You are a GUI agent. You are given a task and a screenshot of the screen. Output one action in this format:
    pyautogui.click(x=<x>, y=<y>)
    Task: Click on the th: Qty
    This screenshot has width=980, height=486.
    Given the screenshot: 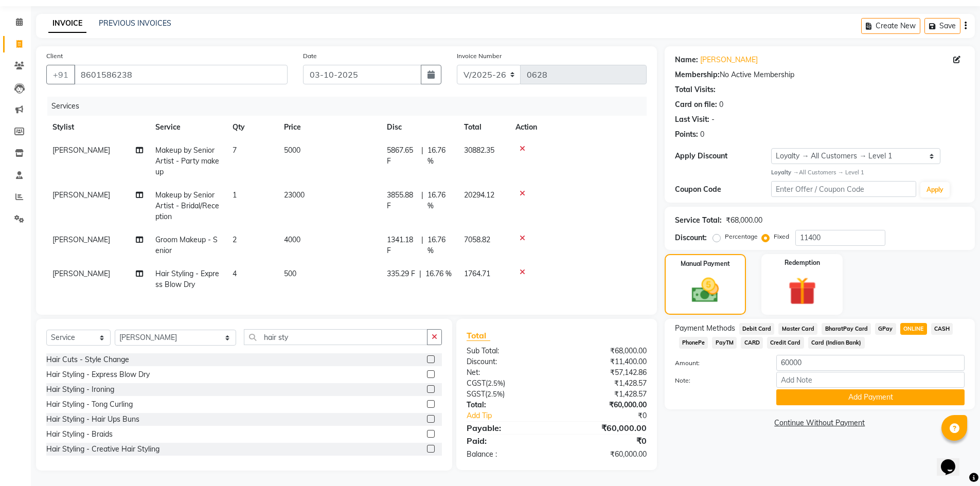 What is the action you would take?
    pyautogui.click(x=252, y=127)
    